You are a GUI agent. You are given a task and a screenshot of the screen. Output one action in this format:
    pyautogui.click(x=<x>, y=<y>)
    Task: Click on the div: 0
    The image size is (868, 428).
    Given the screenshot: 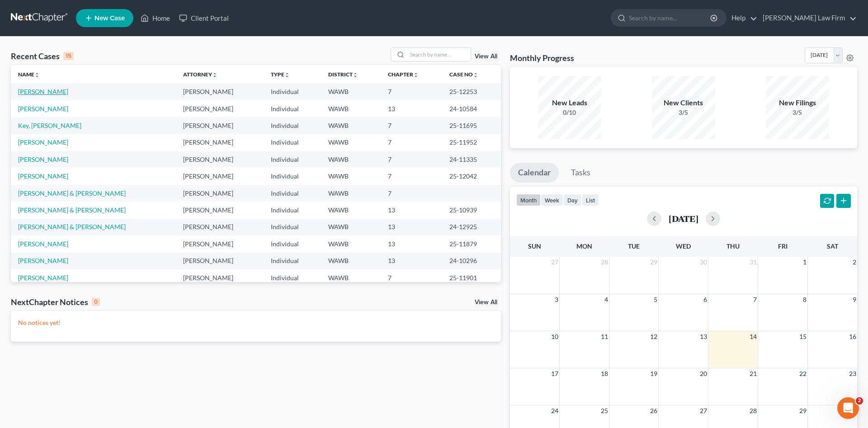 What is the action you would take?
    pyautogui.click(x=96, y=302)
    